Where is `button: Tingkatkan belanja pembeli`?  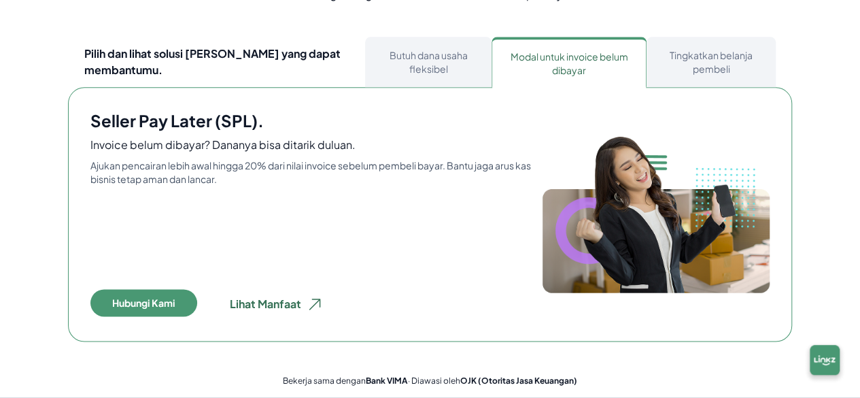
button: Tingkatkan belanja pembeli is located at coordinates (711, 62).